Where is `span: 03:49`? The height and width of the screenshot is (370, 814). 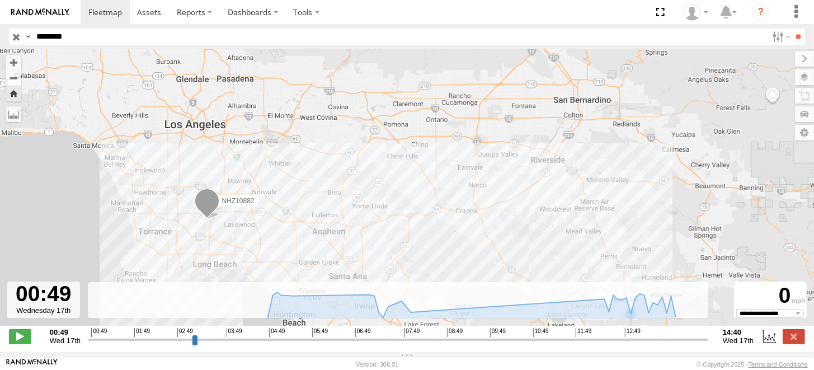
span: 03:49 is located at coordinates (234, 332).